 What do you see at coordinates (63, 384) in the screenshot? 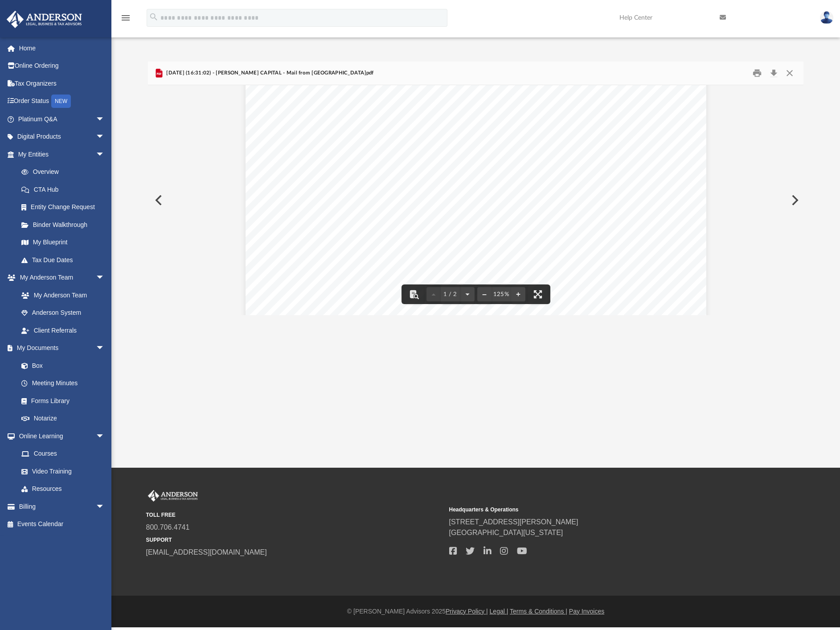
I see `a: Meeting Minutes` at bounding box center [63, 384].